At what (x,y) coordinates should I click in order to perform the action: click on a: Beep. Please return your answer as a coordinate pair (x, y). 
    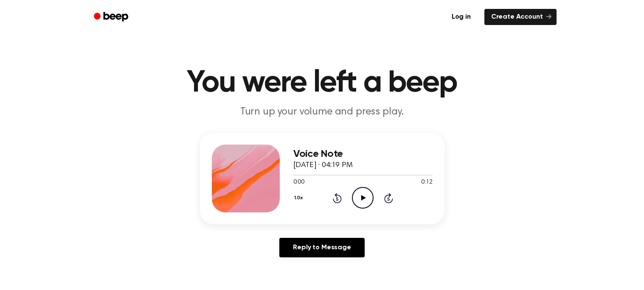
    Looking at the image, I should click on (112, 17).